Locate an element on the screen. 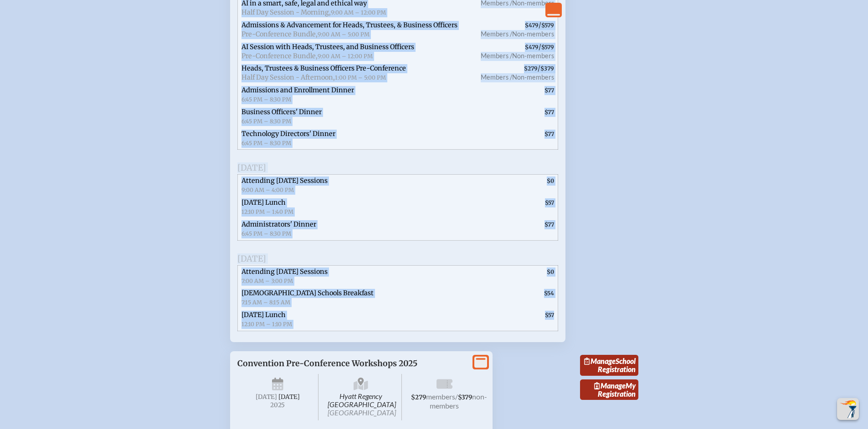 This screenshot has width=868, height=429. a: ManageSchool Registration is located at coordinates (609, 366).